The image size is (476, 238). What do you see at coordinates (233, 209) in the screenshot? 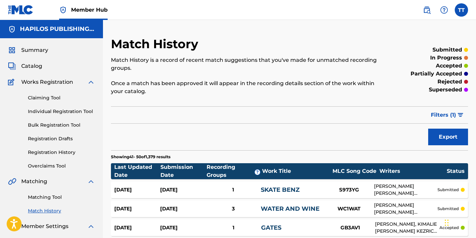
I see `div: 3` at bounding box center [233, 209].